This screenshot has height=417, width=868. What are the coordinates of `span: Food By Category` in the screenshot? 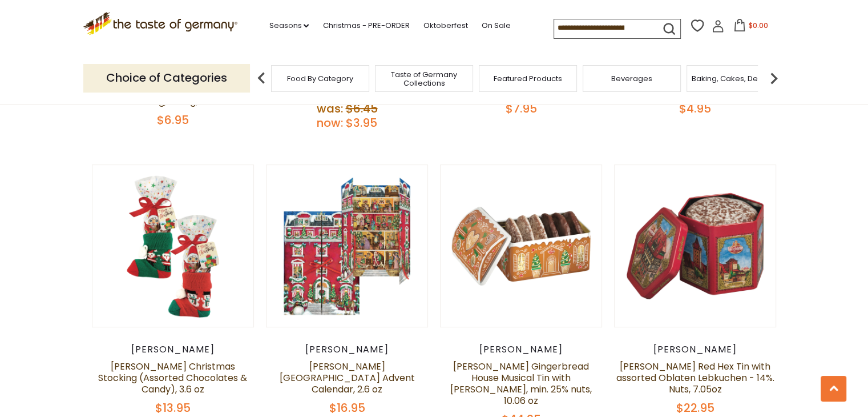 It's located at (320, 78).